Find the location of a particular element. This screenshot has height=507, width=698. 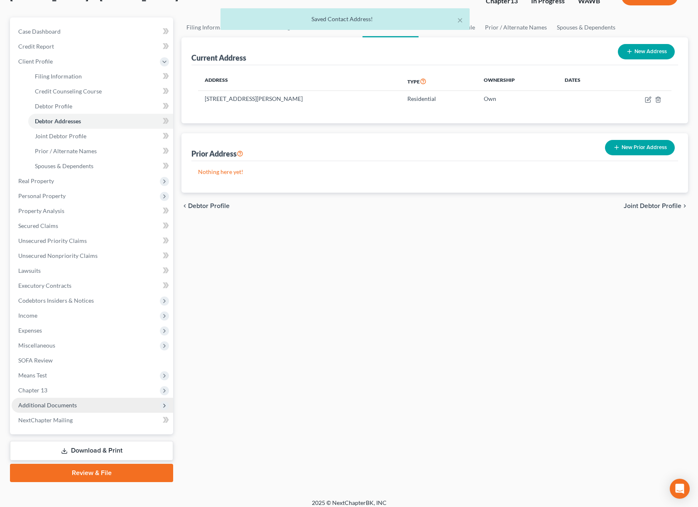

span: Chapter 13 is located at coordinates (33, 390).